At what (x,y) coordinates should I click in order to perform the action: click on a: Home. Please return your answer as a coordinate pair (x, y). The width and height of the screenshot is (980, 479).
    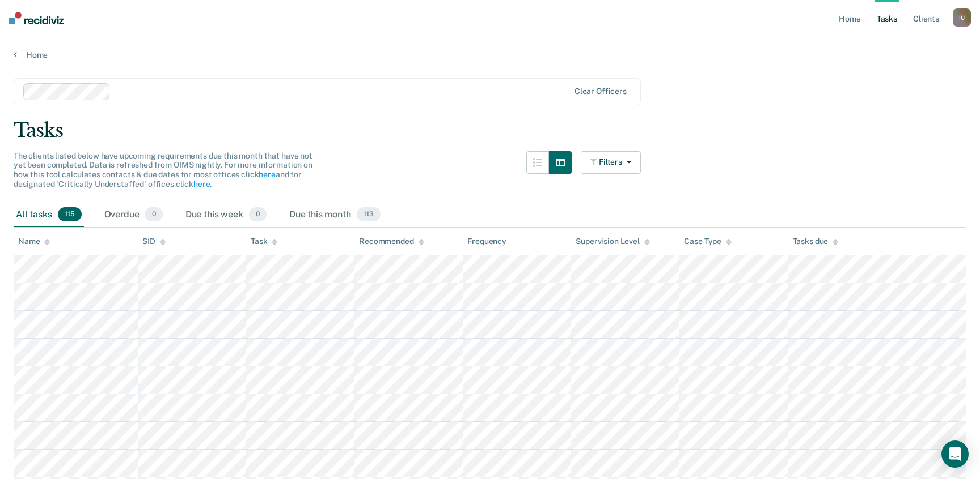
    Looking at the image, I should click on (490, 55).